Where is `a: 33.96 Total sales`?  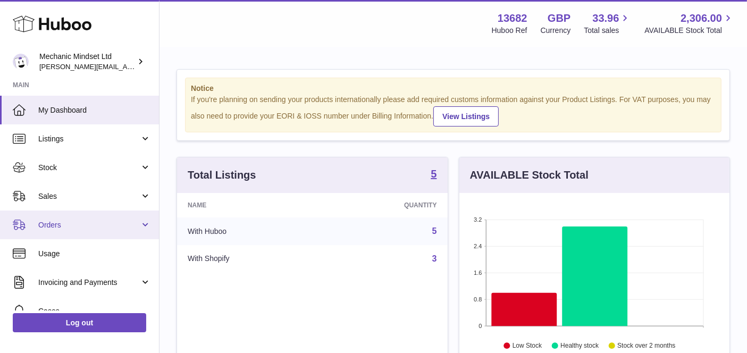
a: 33.96 Total sales is located at coordinates (607, 23).